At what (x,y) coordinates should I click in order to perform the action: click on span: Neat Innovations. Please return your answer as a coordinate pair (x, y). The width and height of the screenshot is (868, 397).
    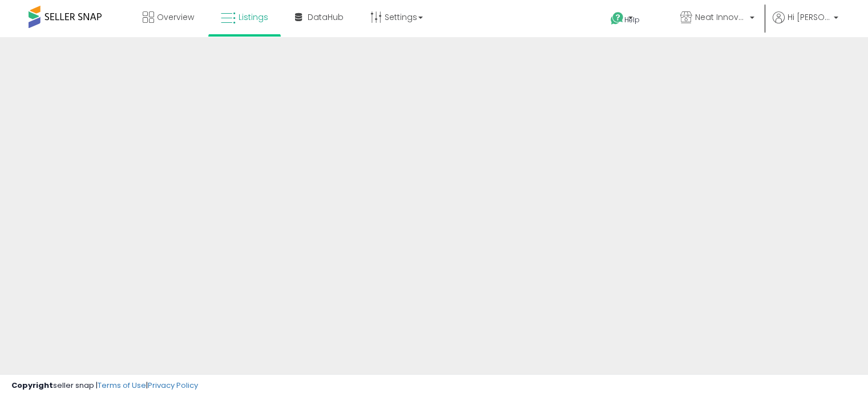
    Looking at the image, I should click on (721, 17).